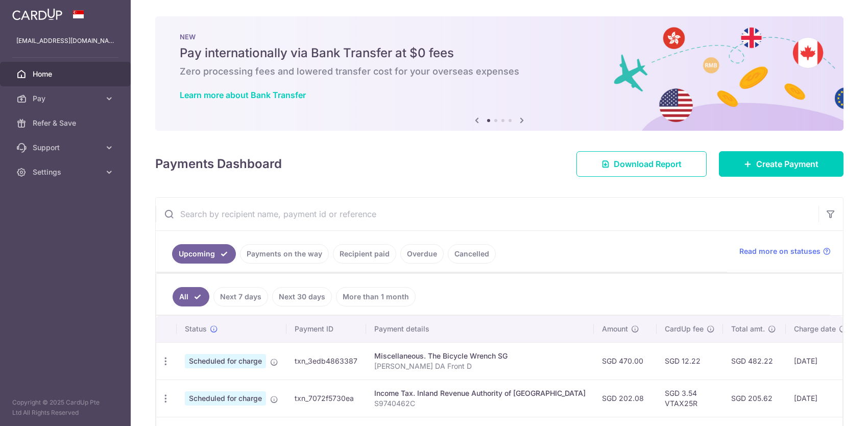 This screenshot has height=426, width=868. What do you see at coordinates (365, 253) in the screenshot?
I see `a: Recipient paid` at bounding box center [365, 253].